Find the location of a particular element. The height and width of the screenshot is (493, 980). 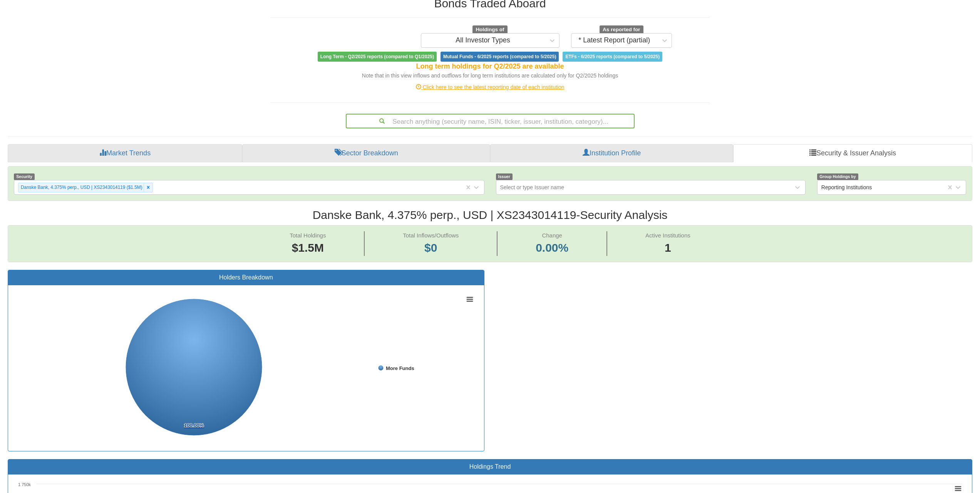

div: * Latest Report (partial) is located at coordinates (614, 40).